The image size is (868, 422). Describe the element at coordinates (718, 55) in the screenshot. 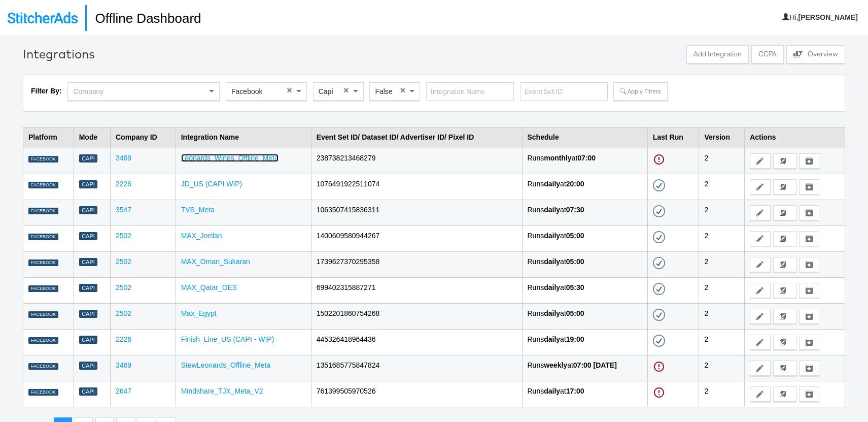

I see `button: Add Integration` at that location.